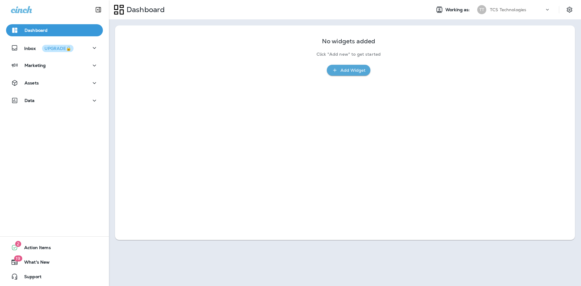 This screenshot has height=286, width=581. What do you see at coordinates (458, 10) in the screenshot?
I see `span: Working as:` at bounding box center [458, 10].